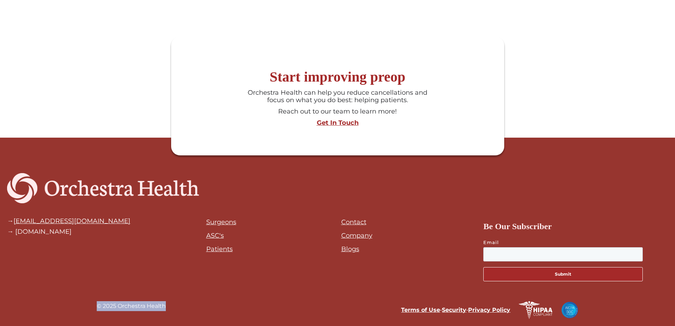 The image size is (675, 326). What do you see at coordinates (354, 222) in the screenshot?
I see `a: Contact` at bounding box center [354, 222].